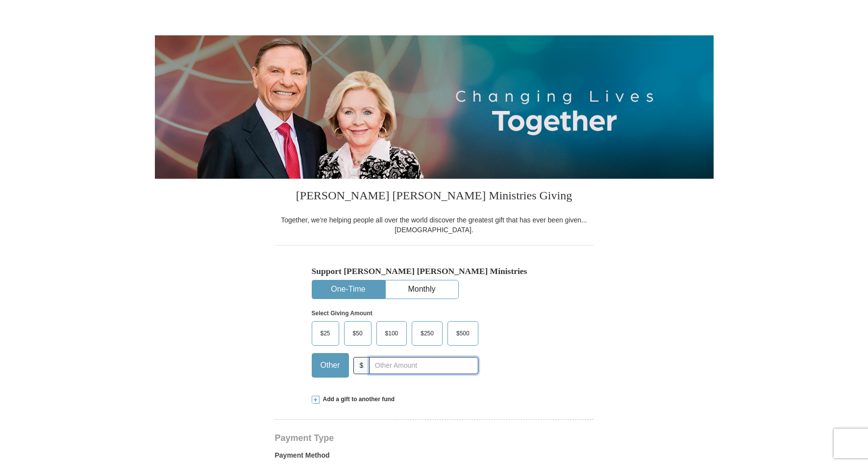 The width and height of the screenshot is (868, 465). I want to click on label: Payment Method, so click(434, 458).